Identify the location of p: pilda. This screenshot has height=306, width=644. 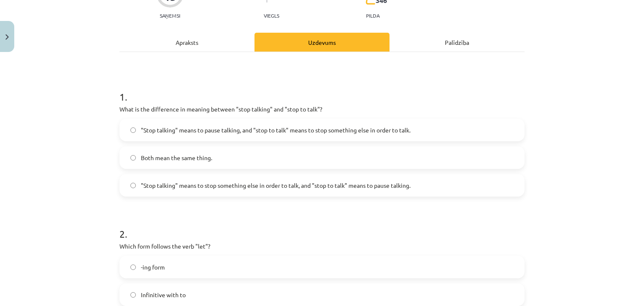
(373, 16).